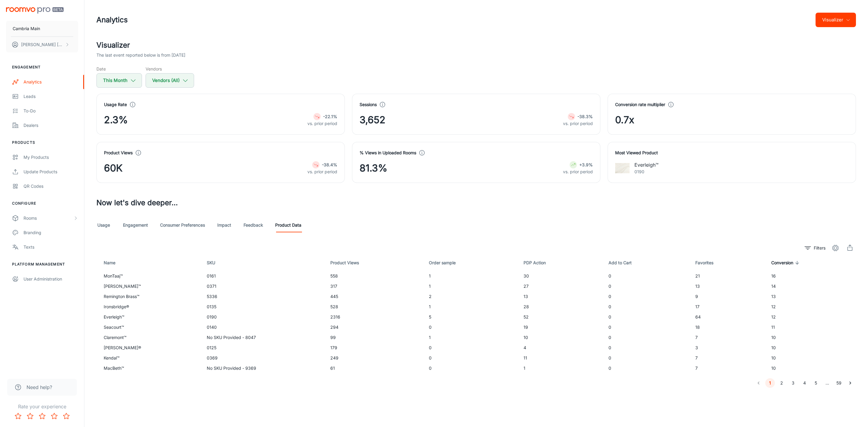  I want to click on td: Seacourt™, so click(149, 328).